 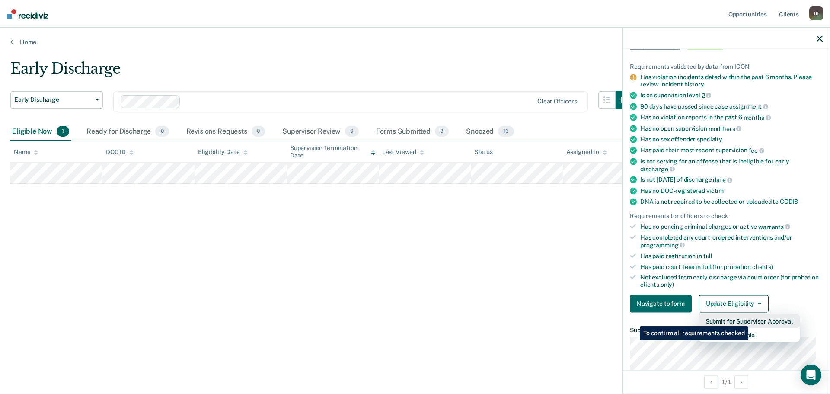 What do you see at coordinates (226, 132) in the screenshot?
I see `div: Revisions Requests` at bounding box center [226, 132].